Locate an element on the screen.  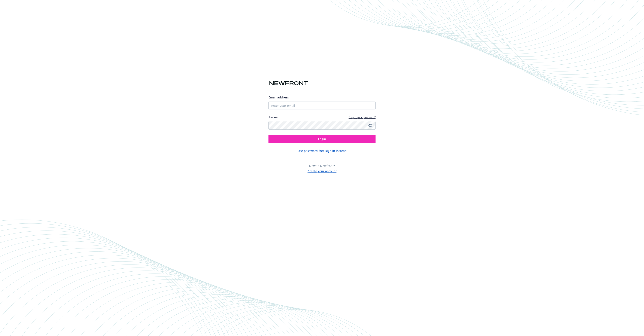
label: Password is located at coordinates (276, 117).